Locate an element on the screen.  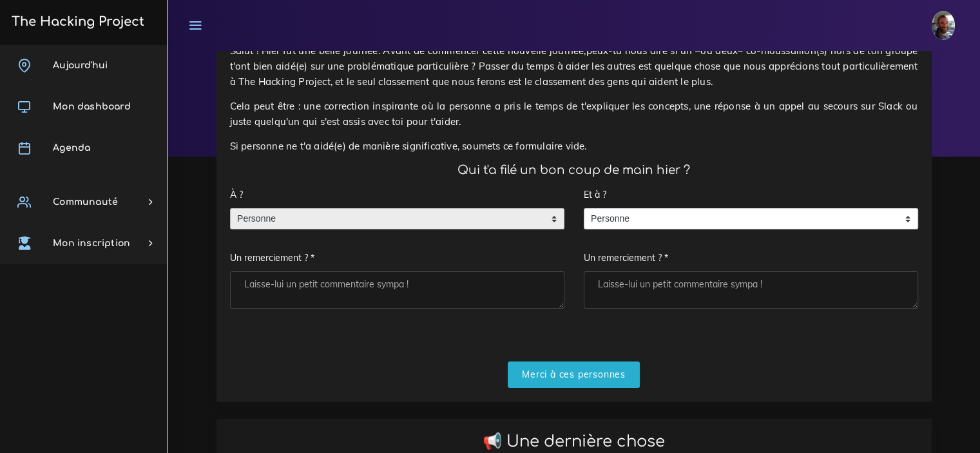
span: Agenda is located at coordinates (72, 147).